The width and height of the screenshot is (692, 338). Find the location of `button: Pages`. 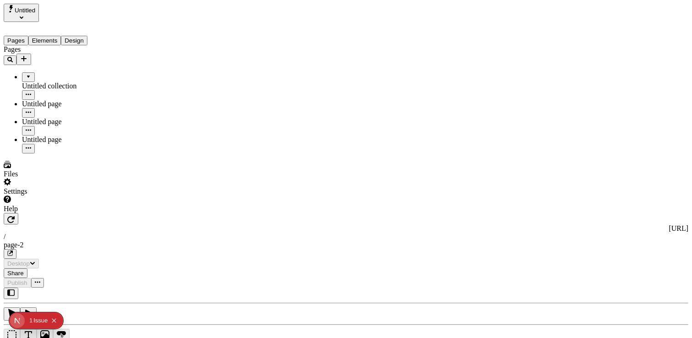

button: Pages is located at coordinates (16, 40).